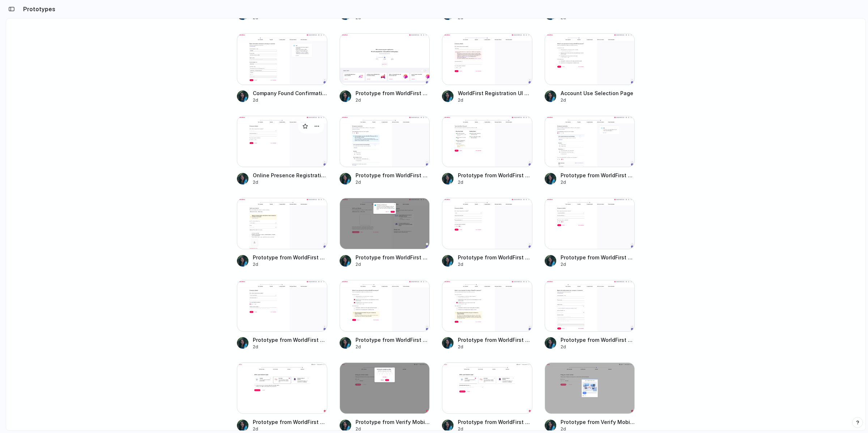  I want to click on span: Prototype from WorldFirst Registration v17, so click(495, 257).